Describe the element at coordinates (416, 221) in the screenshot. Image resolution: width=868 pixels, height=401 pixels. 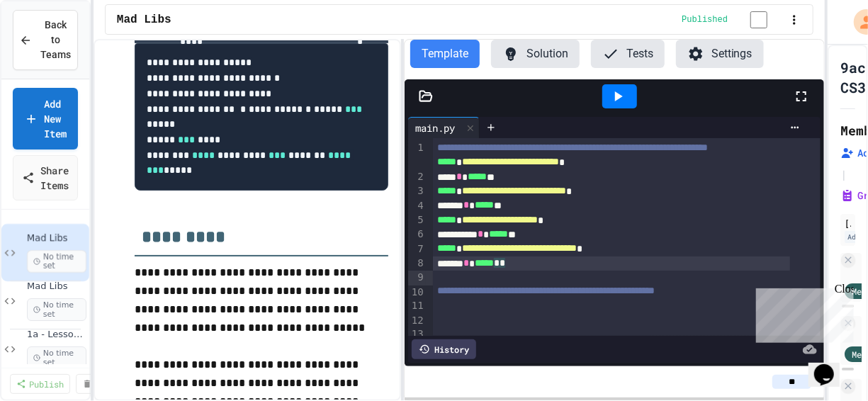
I see `div: 5` at that location.